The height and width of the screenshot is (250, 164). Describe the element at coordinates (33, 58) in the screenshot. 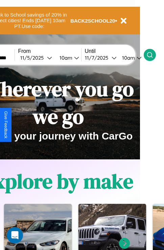

I see `div: 11 / 5 / 2025` at that location.